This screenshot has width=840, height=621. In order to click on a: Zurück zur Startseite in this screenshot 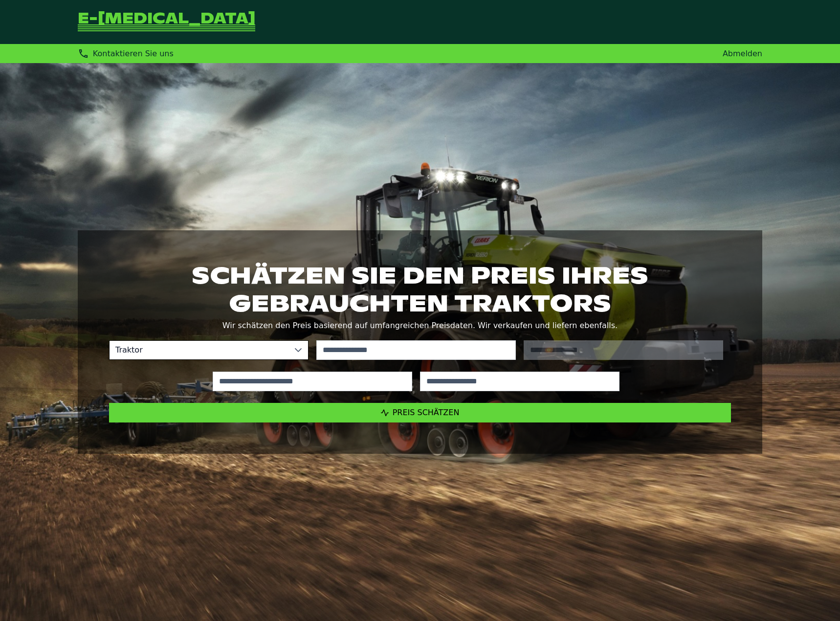, I will do `click(166, 22)`.